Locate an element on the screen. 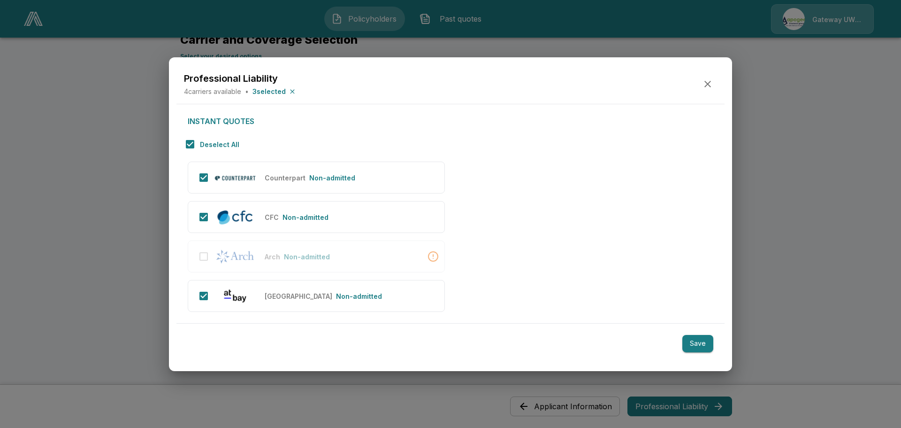 The width and height of the screenshot is (901, 428). p: At-Bay is located at coordinates (298, 296).